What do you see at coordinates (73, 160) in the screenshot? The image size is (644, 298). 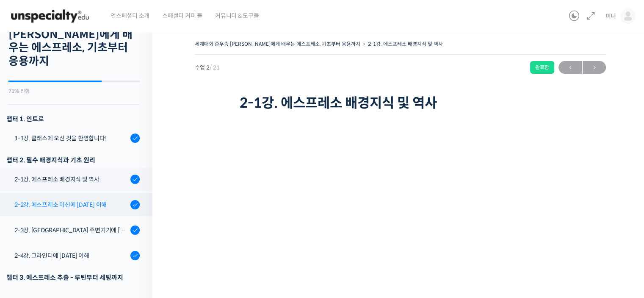 I see `div: 챕터 2. 필수 배경지식과 기초 원리` at bounding box center [73, 160].